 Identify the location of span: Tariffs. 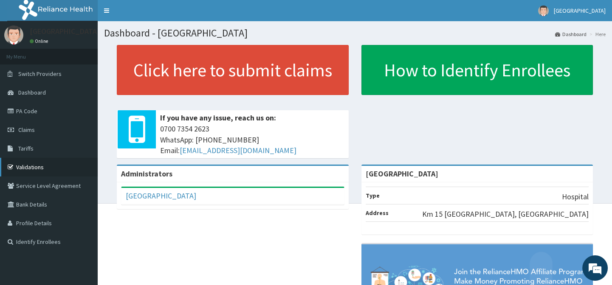
(26, 149).